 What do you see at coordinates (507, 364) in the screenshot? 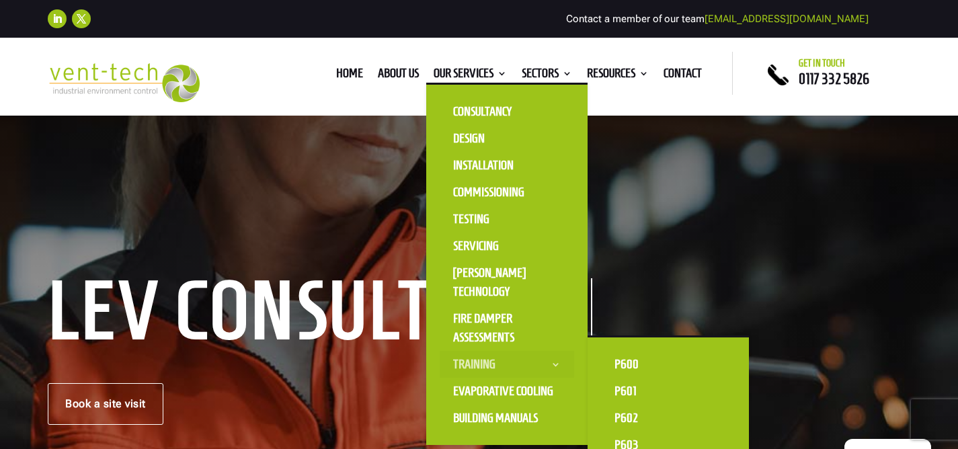
I see `a: Training` at bounding box center [507, 364].